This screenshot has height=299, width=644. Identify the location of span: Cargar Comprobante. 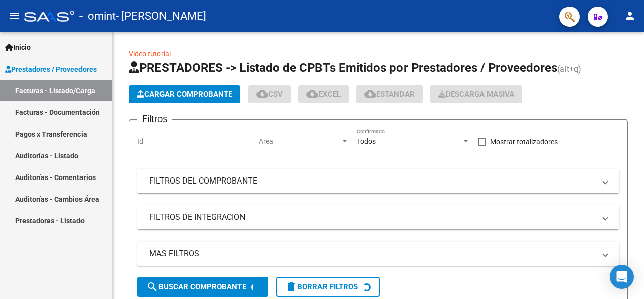
(185, 95).